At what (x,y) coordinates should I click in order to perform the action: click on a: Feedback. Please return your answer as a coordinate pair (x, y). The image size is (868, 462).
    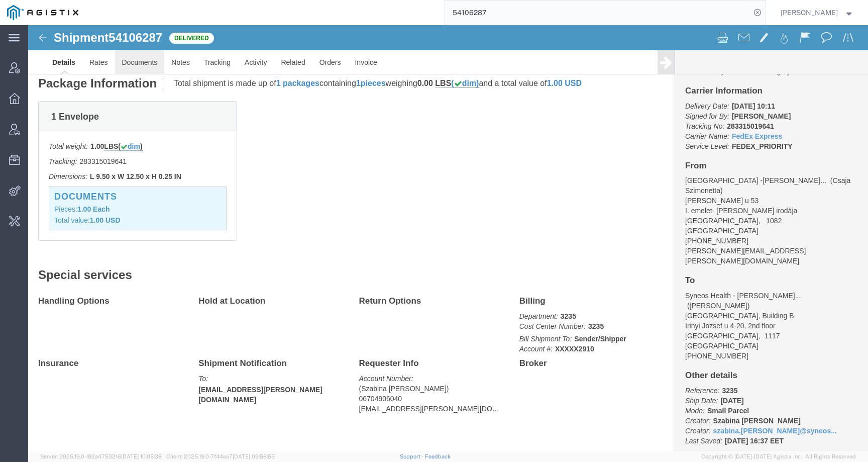
    Looking at the image, I should click on (437, 457).